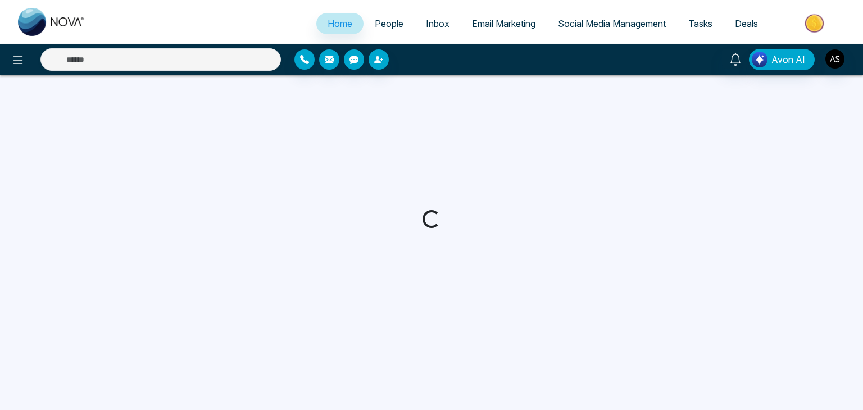 This screenshot has height=410, width=863. Describe the element at coordinates (340, 24) in the screenshot. I see `a: Home` at that location.